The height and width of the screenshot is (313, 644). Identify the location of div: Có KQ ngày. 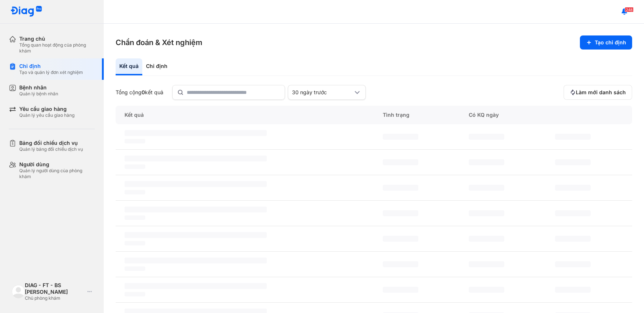
(503, 115).